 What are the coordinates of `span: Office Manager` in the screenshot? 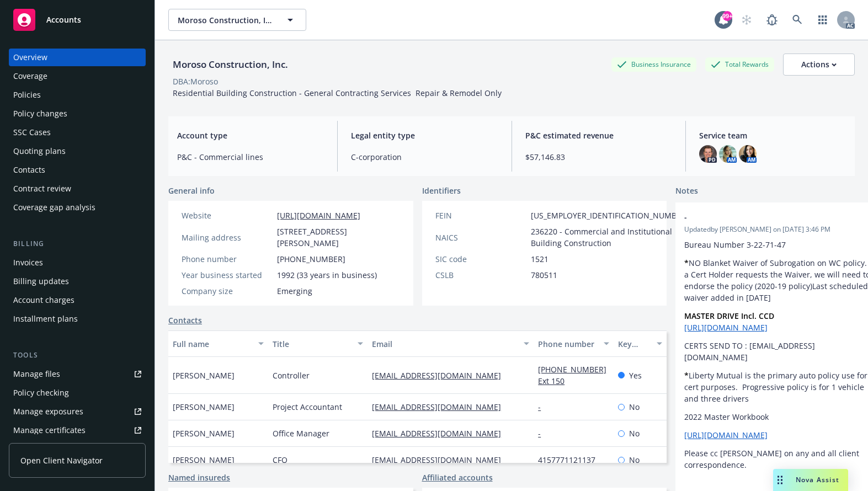 It's located at (301, 433).